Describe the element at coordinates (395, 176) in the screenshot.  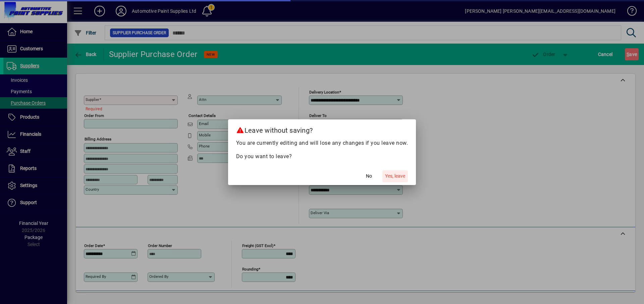
I see `span: Yes, leave` at that location.